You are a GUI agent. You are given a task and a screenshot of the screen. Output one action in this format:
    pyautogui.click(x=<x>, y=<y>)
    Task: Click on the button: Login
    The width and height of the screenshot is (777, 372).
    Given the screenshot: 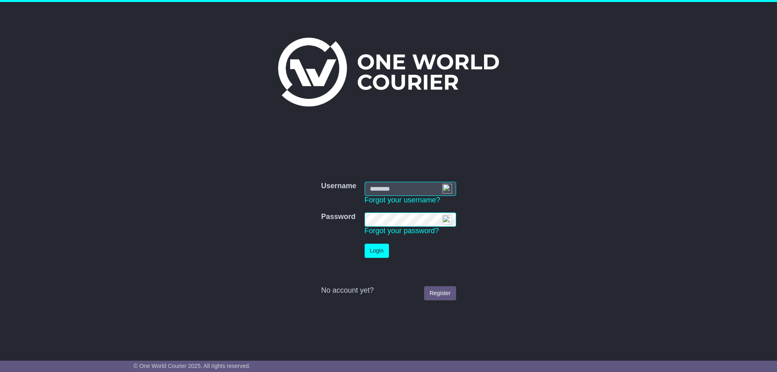 What is the action you would take?
    pyautogui.click(x=377, y=251)
    